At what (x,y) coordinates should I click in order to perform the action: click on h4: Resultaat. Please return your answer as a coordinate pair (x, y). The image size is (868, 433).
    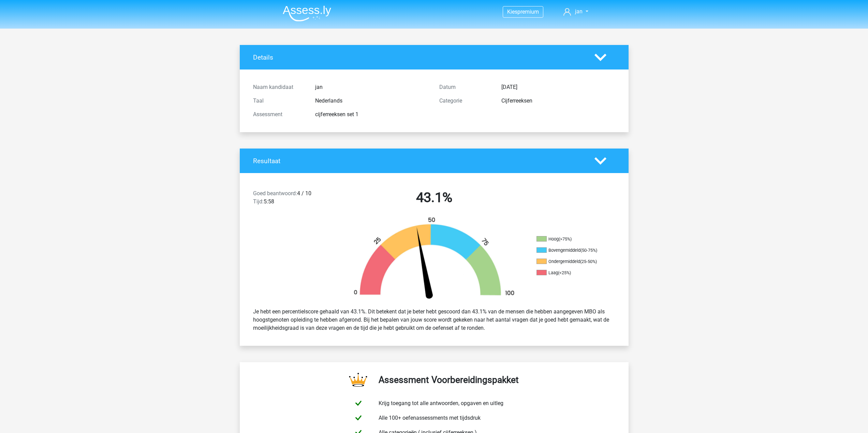
    Looking at the image, I should click on (419, 161).